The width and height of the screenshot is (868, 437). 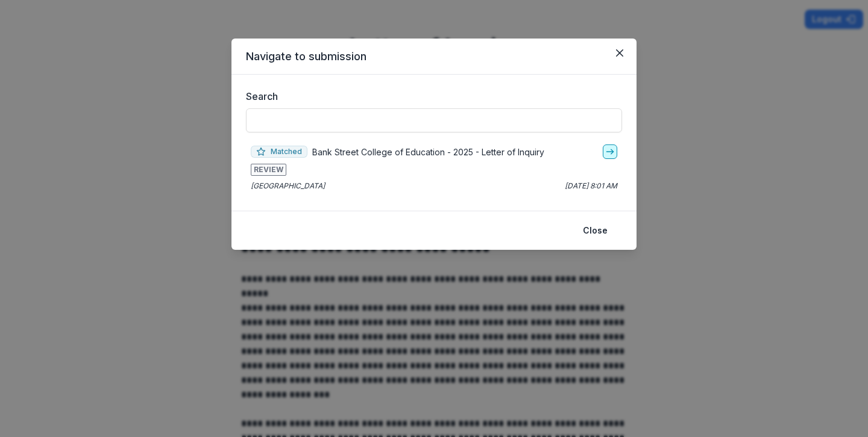 I want to click on a: go-to, so click(x=610, y=152).